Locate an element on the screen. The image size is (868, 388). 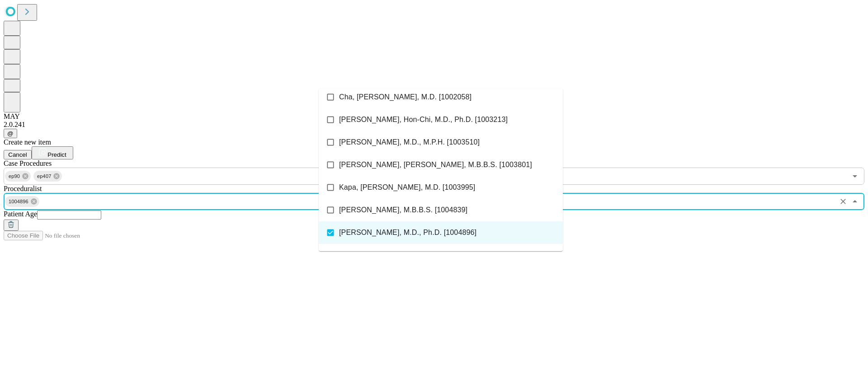
button: Cancel is located at coordinates (18, 155).